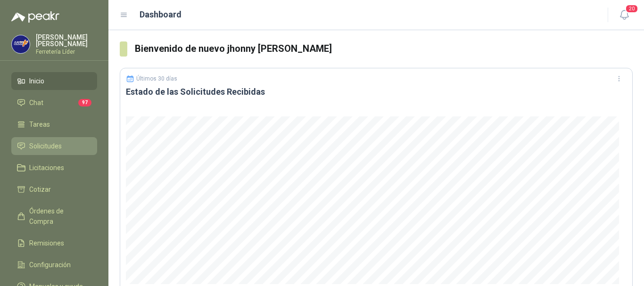 This screenshot has height=286, width=644. What do you see at coordinates (376, 92) in the screenshot?
I see `h3: Estado de las Solicitudes Recibidas` at bounding box center [376, 92].